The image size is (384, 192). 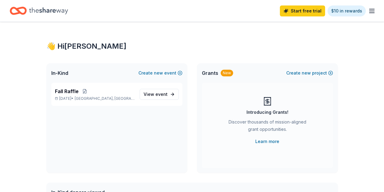 I want to click on a: Learn more, so click(x=267, y=141).